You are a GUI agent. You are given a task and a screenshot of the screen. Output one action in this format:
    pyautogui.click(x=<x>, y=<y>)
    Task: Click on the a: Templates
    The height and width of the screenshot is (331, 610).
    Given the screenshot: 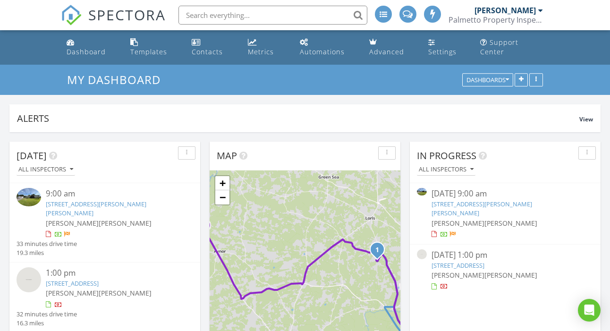 What is the action you would take?
    pyautogui.click(x=153, y=47)
    